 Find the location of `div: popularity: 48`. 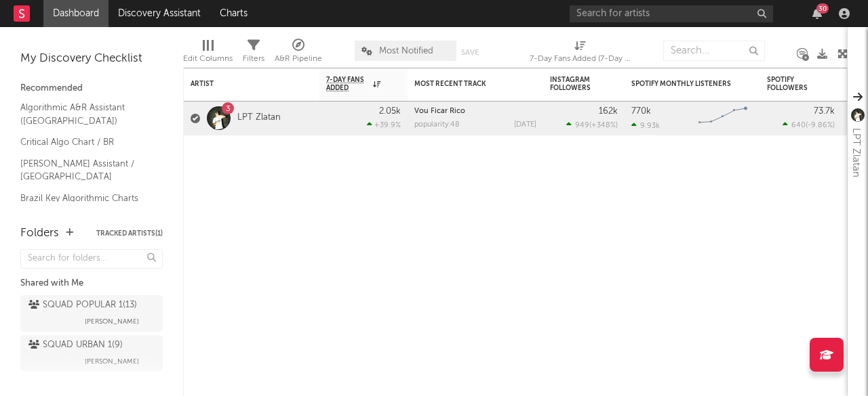

div: popularity: 48 is located at coordinates (436, 125).